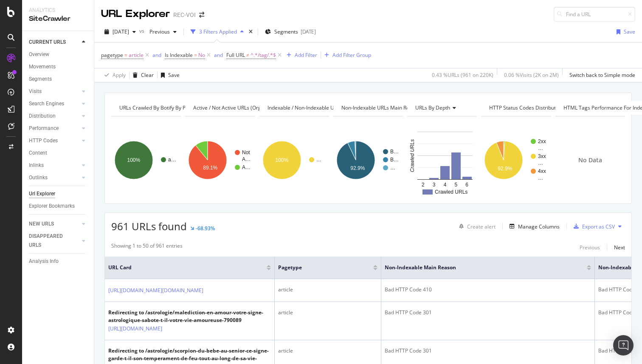 This screenshot has height=364, width=642. What do you see at coordinates (58, 194) in the screenshot?
I see `a: Url Explorer` at bounding box center [58, 194].